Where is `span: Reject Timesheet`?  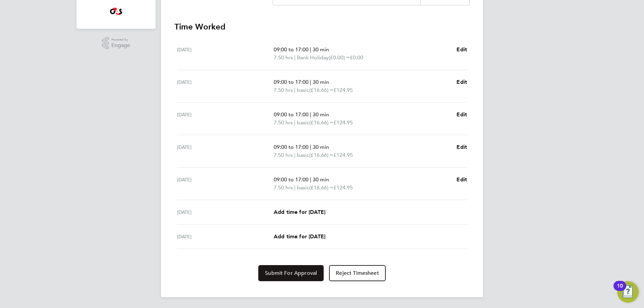 span: Reject Timesheet is located at coordinates (357, 273).